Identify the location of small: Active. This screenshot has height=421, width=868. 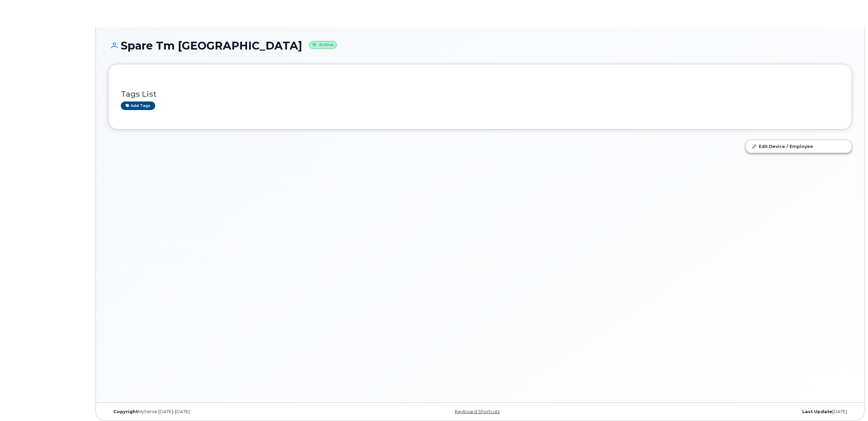
(323, 45).